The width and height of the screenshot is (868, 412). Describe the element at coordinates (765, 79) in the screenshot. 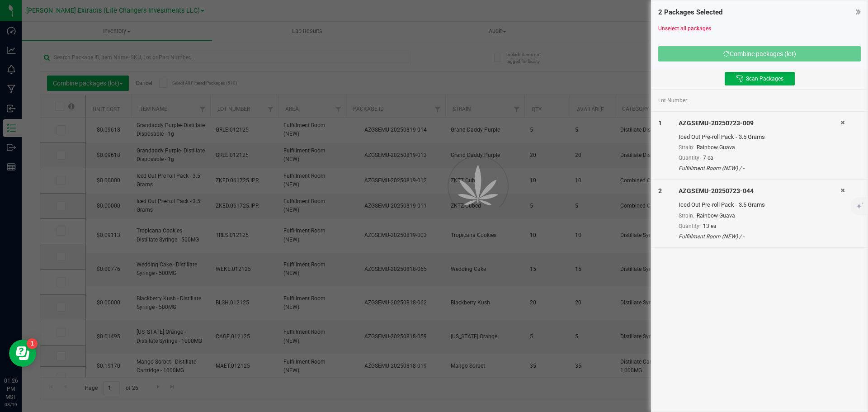

I see `span: Scan Packages` at that location.